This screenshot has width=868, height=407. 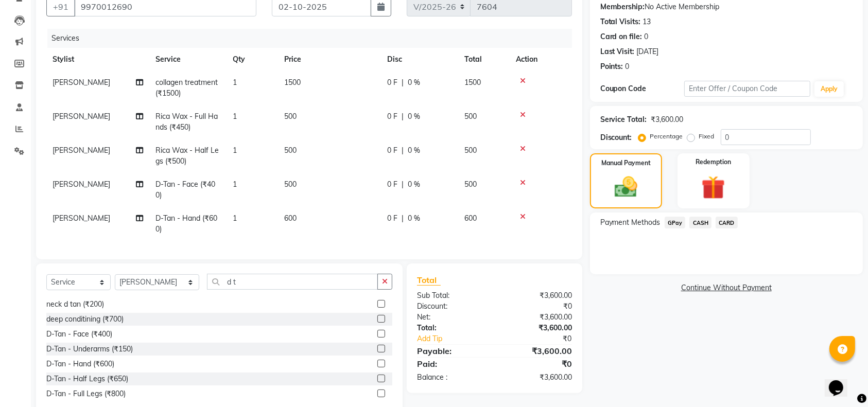 I want to click on span: Total, so click(x=429, y=280).